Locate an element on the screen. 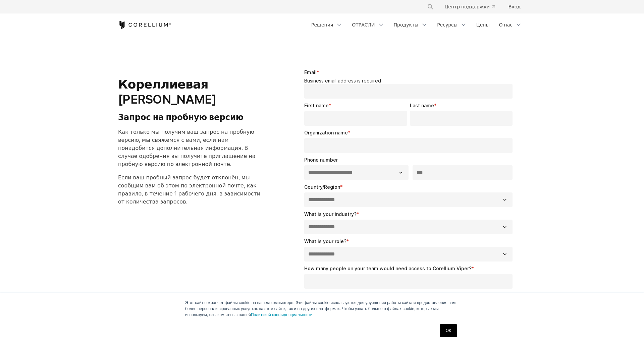 Image resolution: width=644 pixels, height=346 pixels. a: Политикой конфиденциальности. is located at coordinates (282, 315).